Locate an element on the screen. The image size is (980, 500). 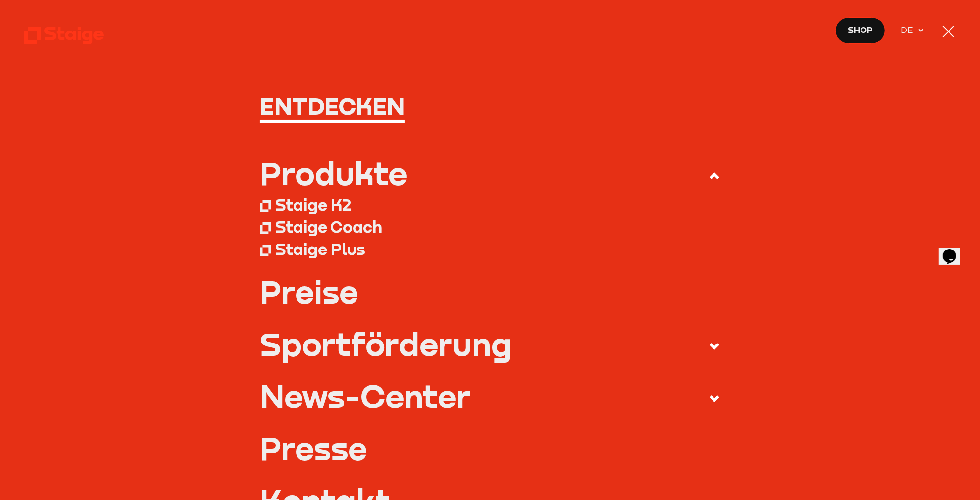
div: Staige Plus is located at coordinates (320, 249).